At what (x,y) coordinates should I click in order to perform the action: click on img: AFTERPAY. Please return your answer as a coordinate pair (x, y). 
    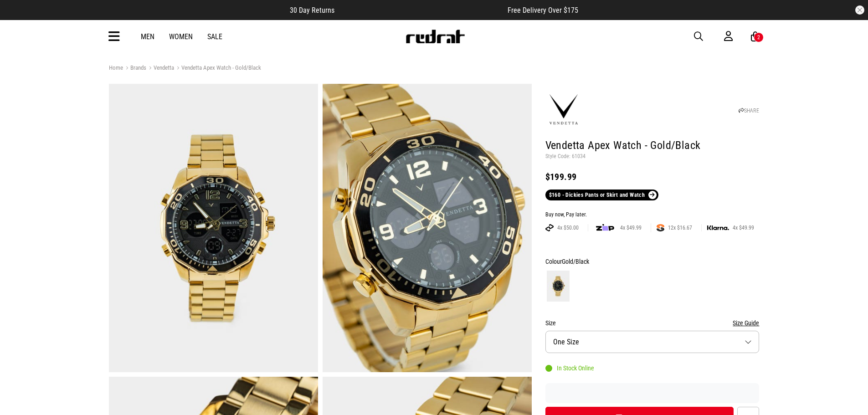
    Looking at the image, I should click on (550, 228).